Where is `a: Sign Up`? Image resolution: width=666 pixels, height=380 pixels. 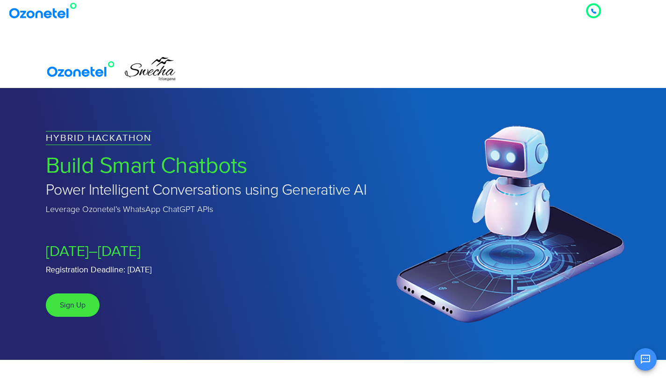
a: Sign Up is located at coordinates (72, 305).